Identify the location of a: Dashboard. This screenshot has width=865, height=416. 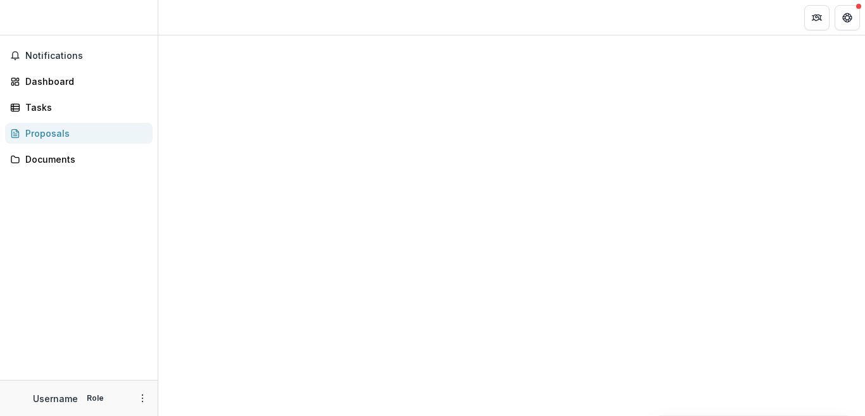
(79, 81).